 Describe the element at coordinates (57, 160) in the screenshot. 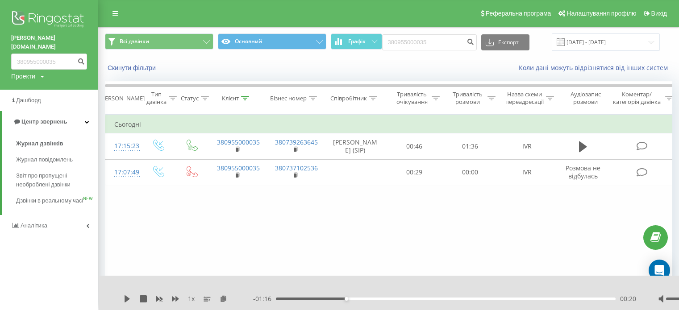

I see `a: Журнал повідомлень` at that location.